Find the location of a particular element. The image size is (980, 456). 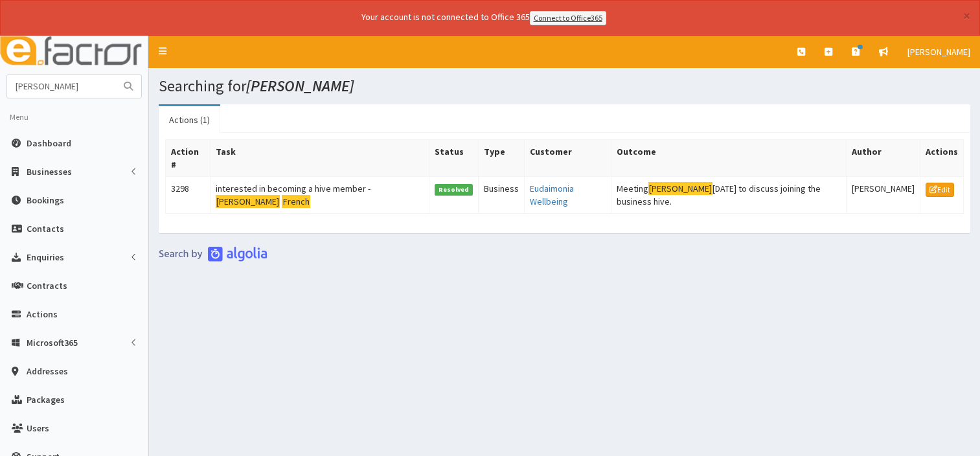

th: Status is located at coordinates (453, 157).